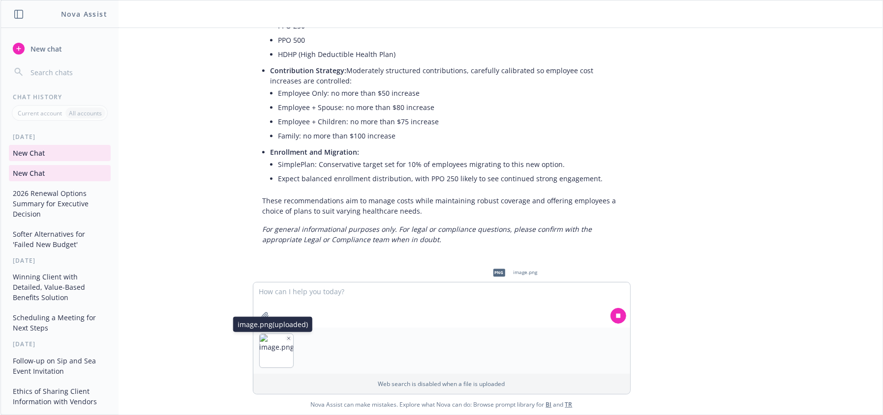  I want to click on button: Follow-up on Sip and Sea Event Invitation, so click(59, 366).